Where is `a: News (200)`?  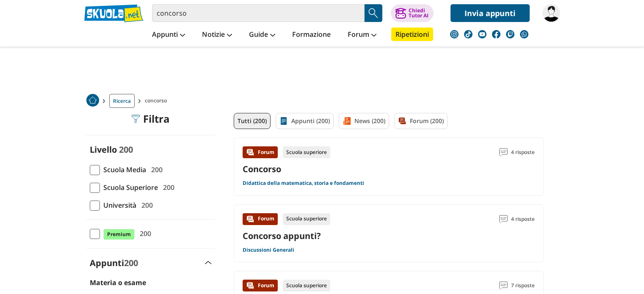 a: News (200) is located at coordinates (364, 121).